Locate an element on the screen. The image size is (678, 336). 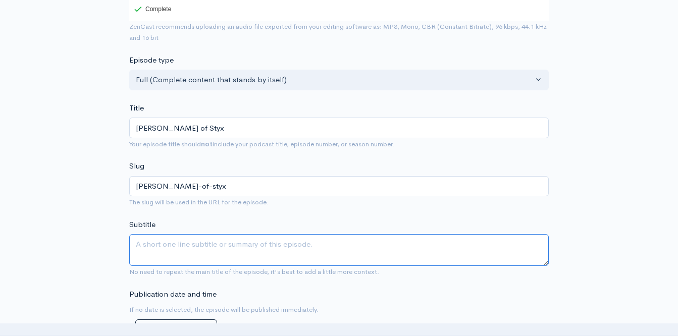
div: Full (Complete content that stands by itself) is located at coordinates (334, 80).